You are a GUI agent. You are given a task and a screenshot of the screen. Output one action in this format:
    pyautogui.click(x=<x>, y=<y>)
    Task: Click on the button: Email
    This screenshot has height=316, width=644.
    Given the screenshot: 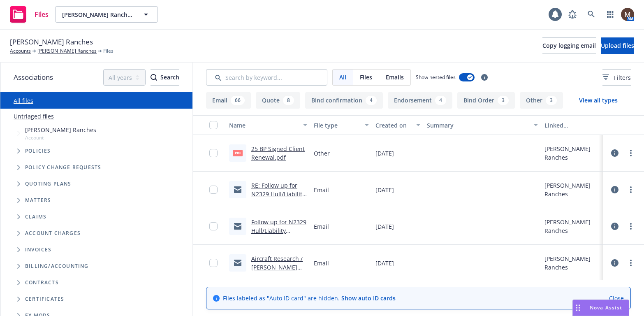 What is the action you would take?
    pyautogui.click(x=228, y=100)
    